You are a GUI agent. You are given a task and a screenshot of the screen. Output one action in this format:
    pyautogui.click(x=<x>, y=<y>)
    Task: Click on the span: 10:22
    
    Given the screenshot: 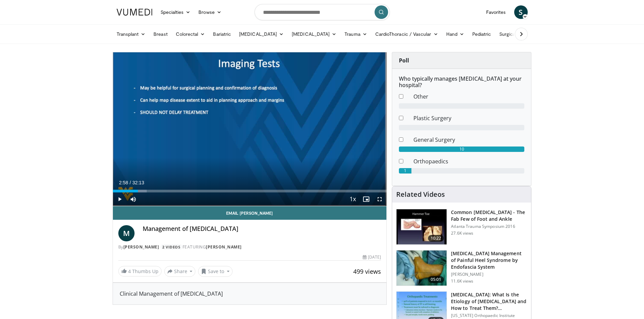 What is the action you would take?
    pyautogui.click(x=436, y=239)
    